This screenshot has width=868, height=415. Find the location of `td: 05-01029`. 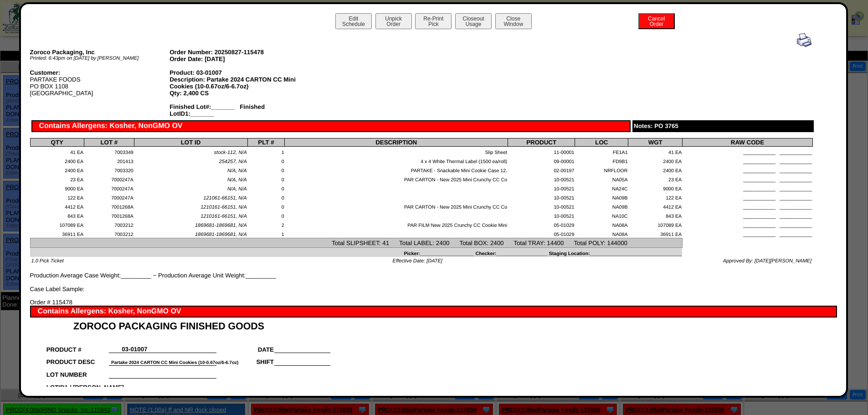

td: 05-01029 is located at coordinates (541, 233).